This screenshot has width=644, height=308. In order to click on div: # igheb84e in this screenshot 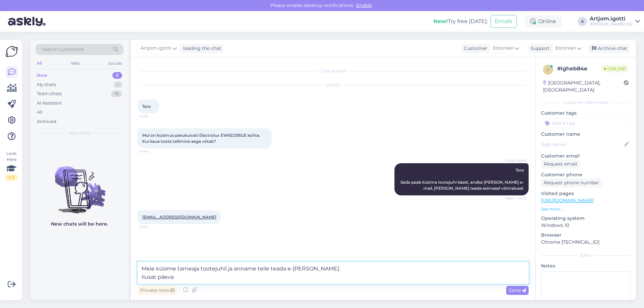, I will do `click(579, 69)`.